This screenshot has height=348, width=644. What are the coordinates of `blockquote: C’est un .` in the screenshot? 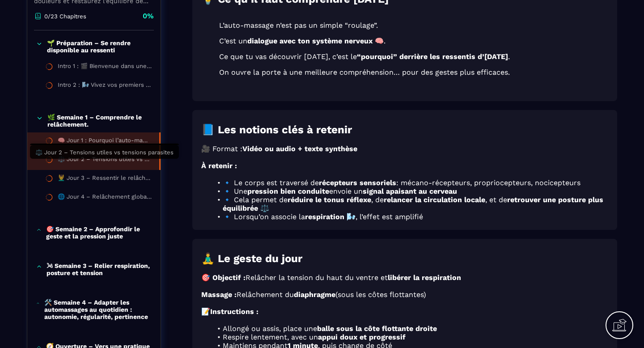 It's located at (404, 41).